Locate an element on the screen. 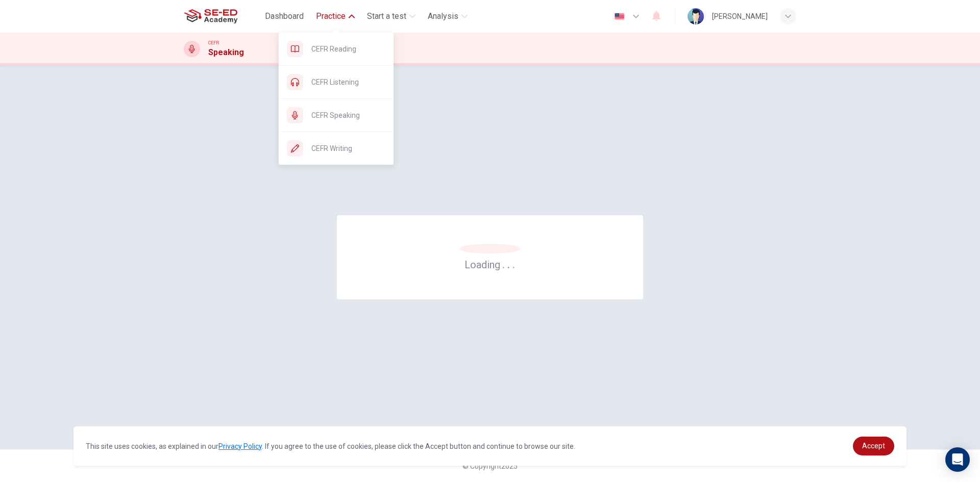 The width and height of the screenshot is (980, 482). span: CEFR Listening is located at coordinates (348, 82).